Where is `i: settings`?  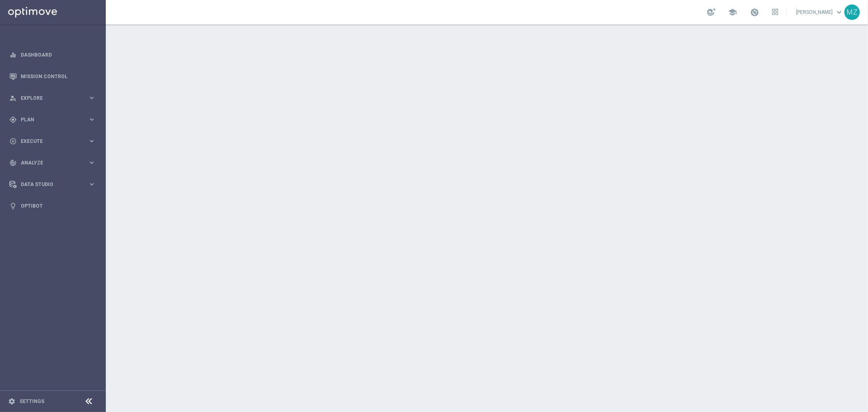
i: settings is located at coordinates (12, 402).